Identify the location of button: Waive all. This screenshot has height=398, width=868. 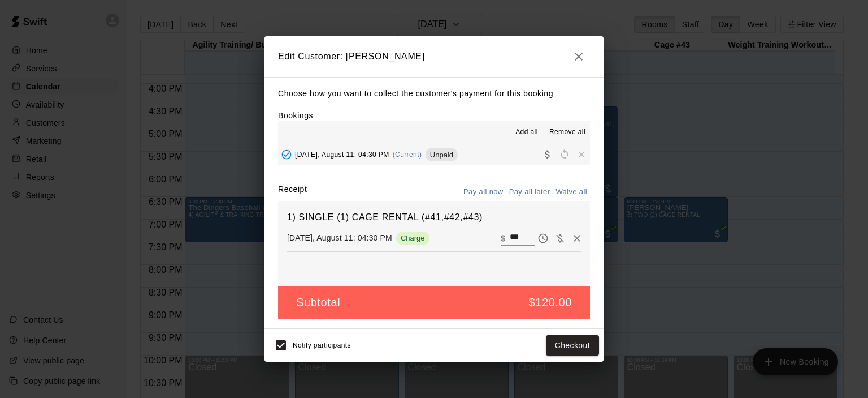
(571, 192).